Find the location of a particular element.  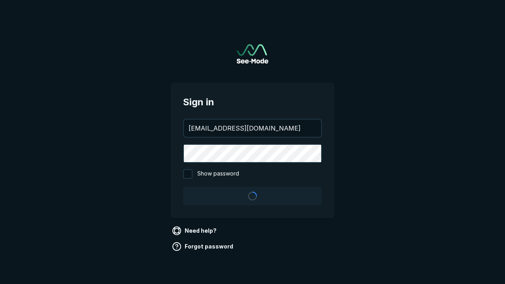

img: See-Mode Logo is located at coordinates (253, 54).